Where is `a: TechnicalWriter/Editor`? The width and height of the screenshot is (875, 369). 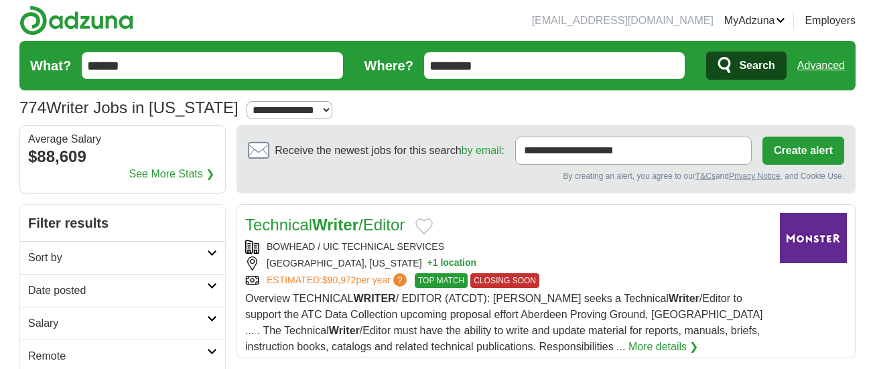
a: TechnicalWriter/Editor is located at coordinates (325, 224).